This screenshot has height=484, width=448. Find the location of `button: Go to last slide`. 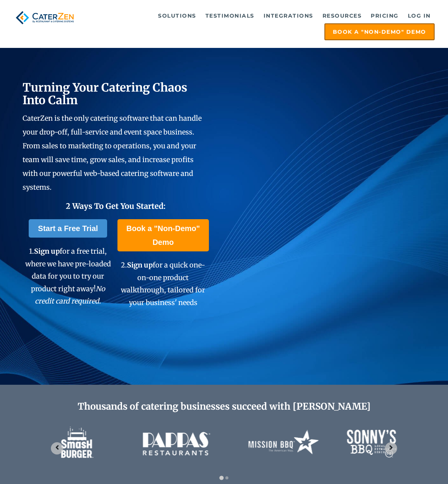

button: Go to last slide is located at coordinates (57, 448).